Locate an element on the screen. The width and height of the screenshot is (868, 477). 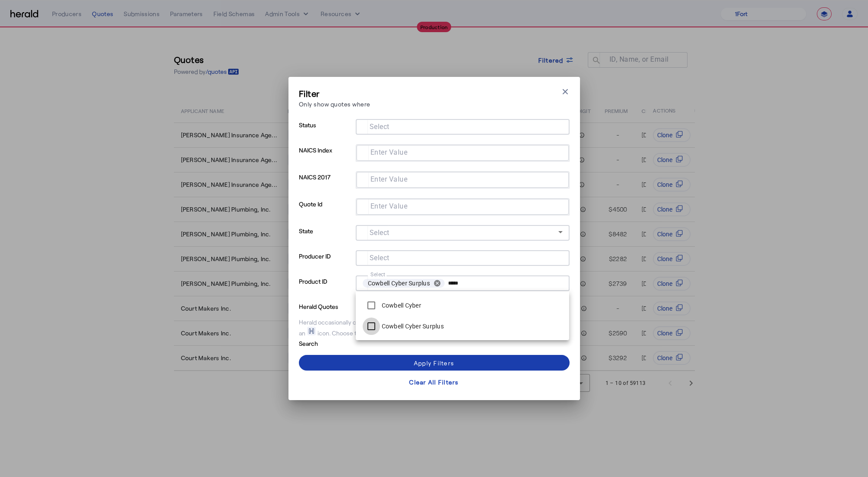
p: Herald Quotes is located at coordinates (333, 305).